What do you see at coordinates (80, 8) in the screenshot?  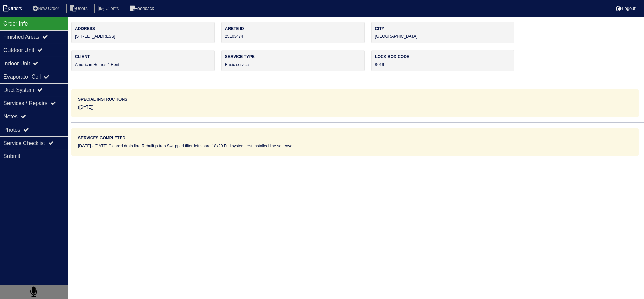 I see `a: Users` at bounding box center [80, 8].